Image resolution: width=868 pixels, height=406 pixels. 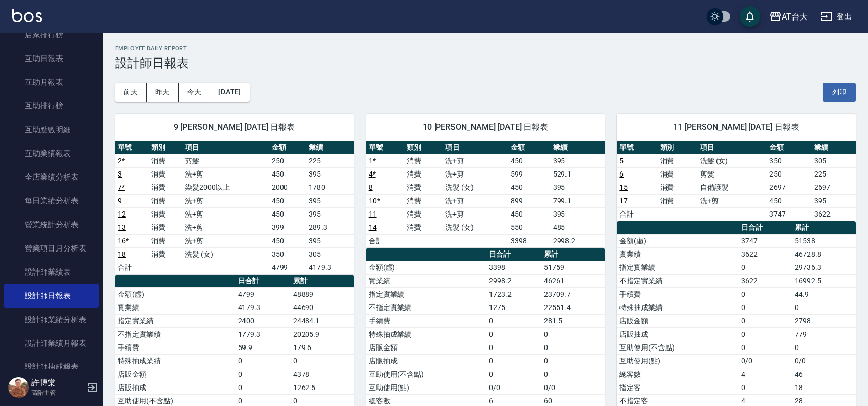 I want to click on td: 店販抽成, so click(x=175, y=388).